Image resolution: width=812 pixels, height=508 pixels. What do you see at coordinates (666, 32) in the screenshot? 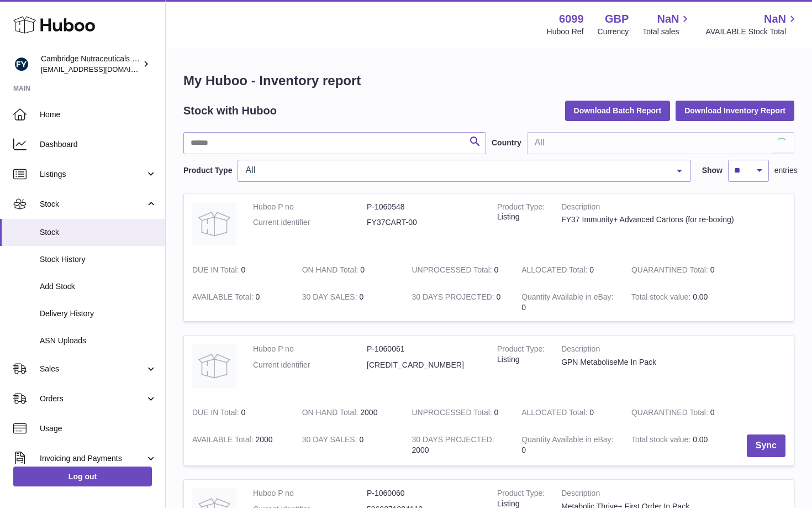
I see `span: Total sales` at bounding box center [666, 32].